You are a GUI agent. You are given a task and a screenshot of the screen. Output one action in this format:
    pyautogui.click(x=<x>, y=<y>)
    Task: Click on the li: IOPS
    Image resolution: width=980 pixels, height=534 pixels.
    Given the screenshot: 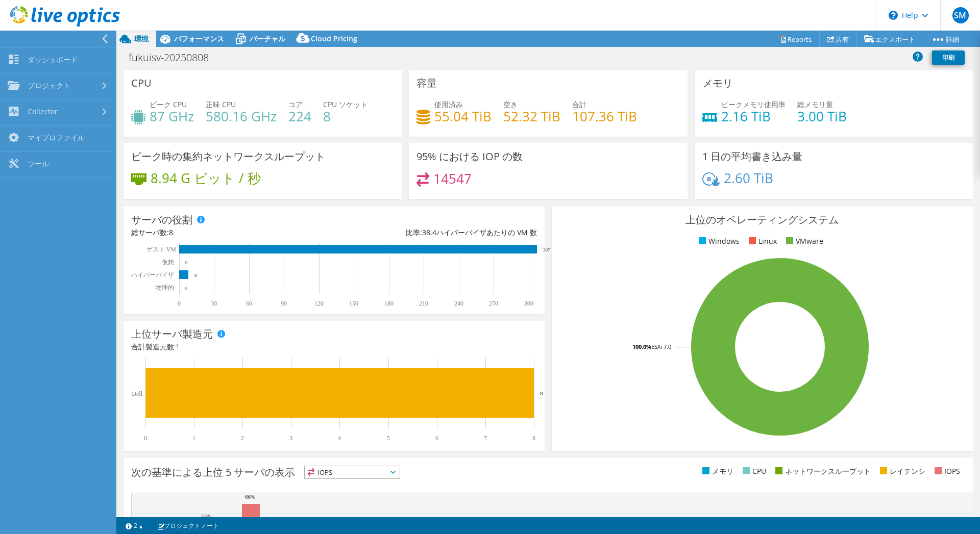 What is the action you would take?
    pyautogui.click(x=946, y=472)
    